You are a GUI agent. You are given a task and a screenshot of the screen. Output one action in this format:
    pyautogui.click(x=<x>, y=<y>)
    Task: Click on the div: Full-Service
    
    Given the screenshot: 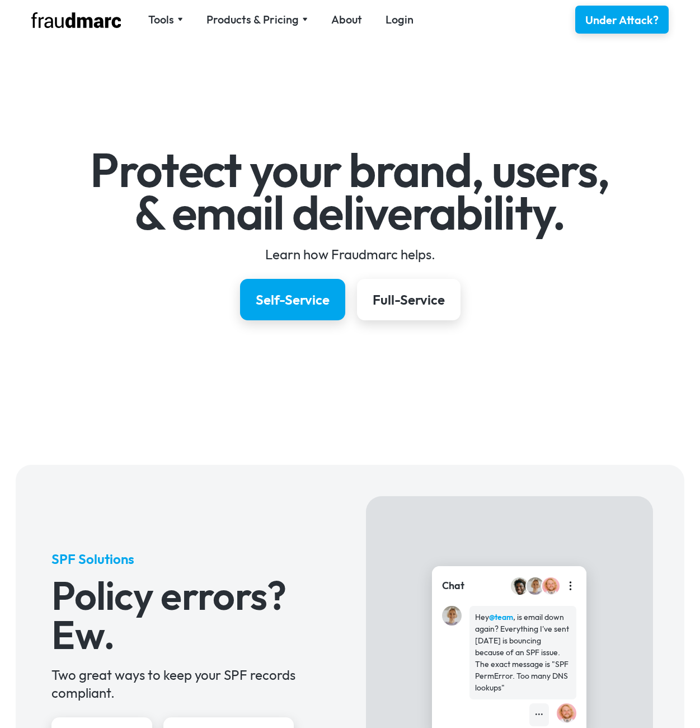 What is the action you would take?
    pyautogui.click(x=409, y=300)
    